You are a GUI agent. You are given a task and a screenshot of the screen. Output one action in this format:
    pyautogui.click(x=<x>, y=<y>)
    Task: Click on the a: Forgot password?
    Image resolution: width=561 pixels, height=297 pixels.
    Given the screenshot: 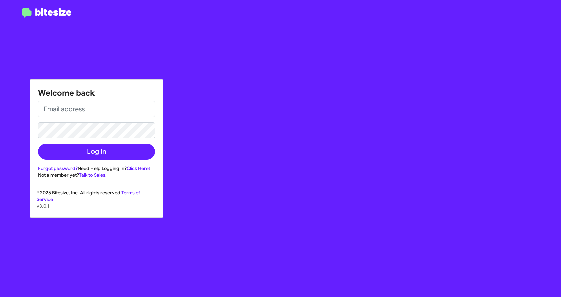 What is the action you would take?
    pyautogui.click(x=58, y=168)
    